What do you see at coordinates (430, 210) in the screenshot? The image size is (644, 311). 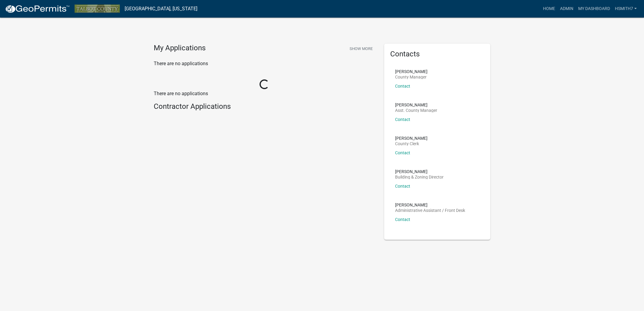 I see `p: Administrative Assistant / Front Desk` at bounding box center [430, 210].